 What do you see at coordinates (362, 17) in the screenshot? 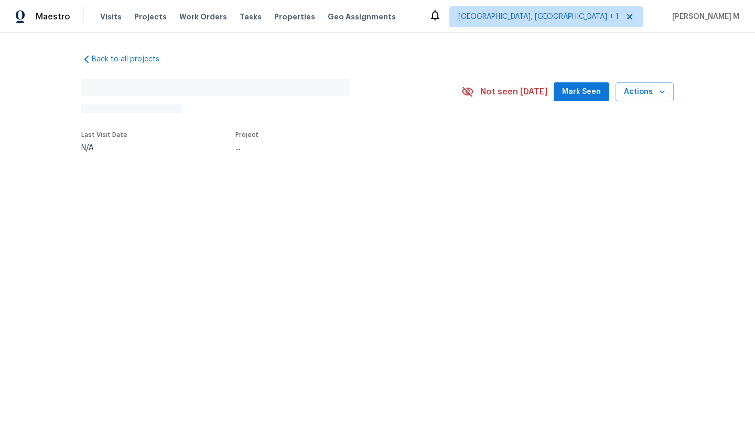
I see `span: Geo Assignments` at bounding box center [362, 17].